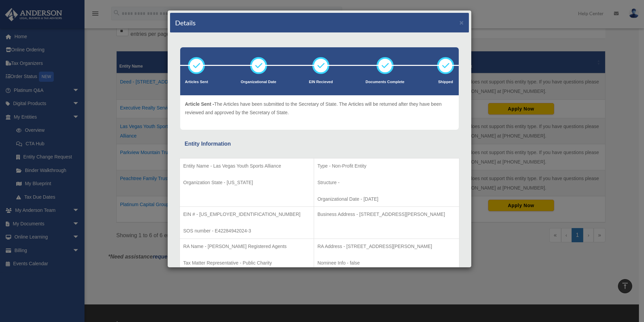 This screenshot has width=644, height=322. I want to click on p: Type - Non-Profit Entity, so click(387, 166).